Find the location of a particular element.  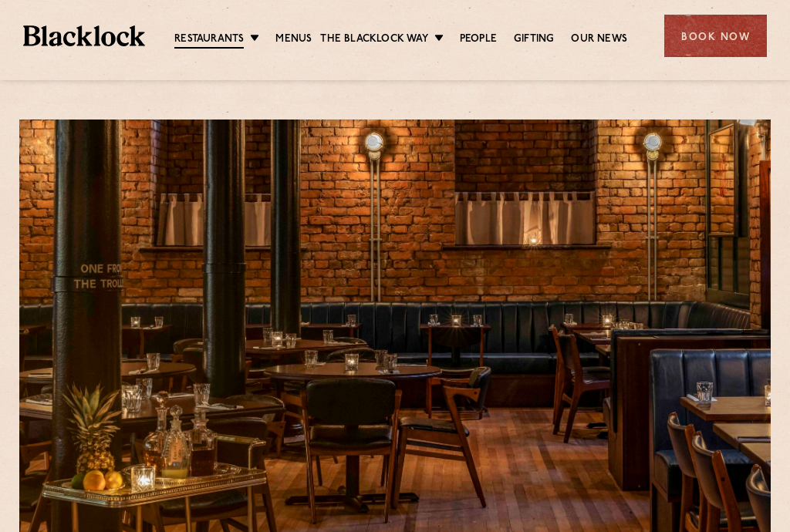

div: Book Now is located at coordinates (715, 35).